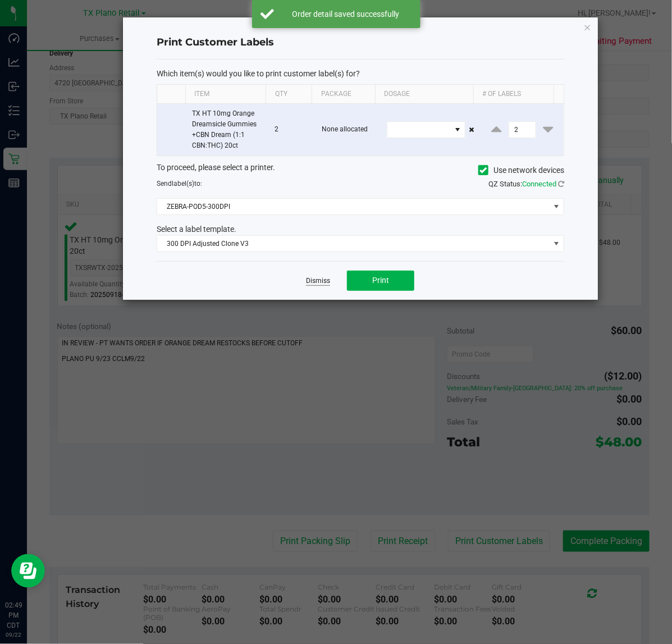  Describe the element at coordinates (424, 94) in the screenshot. I see `th: Dosage` at that location.